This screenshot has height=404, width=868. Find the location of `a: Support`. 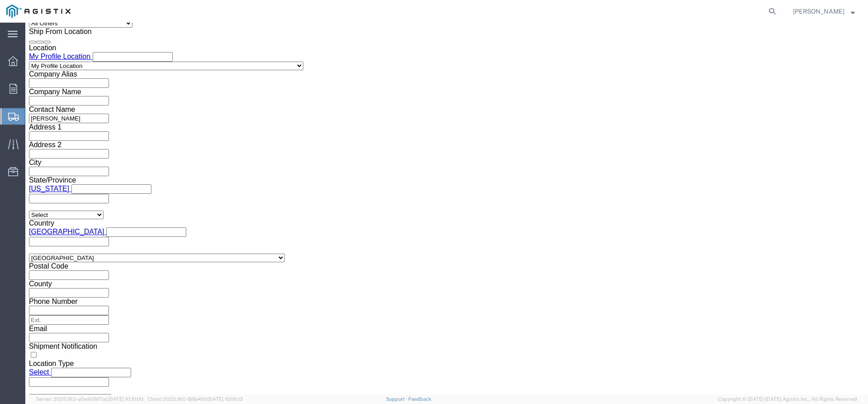

a: Support is located at coordinates (397, 398).